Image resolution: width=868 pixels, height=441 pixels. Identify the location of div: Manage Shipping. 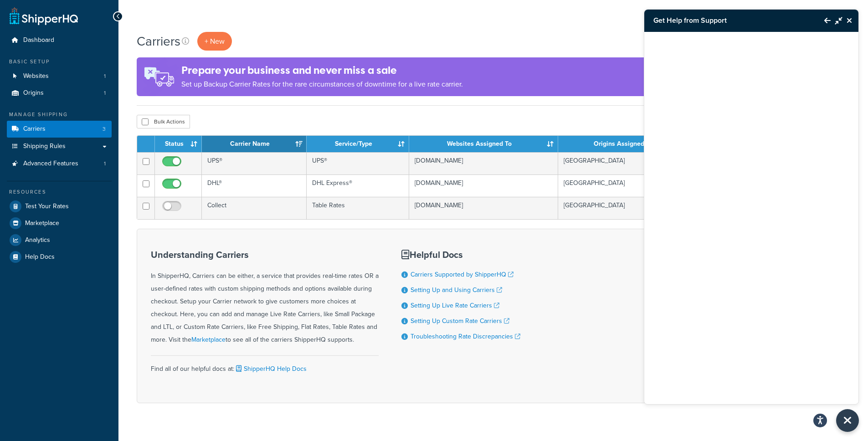
(60, 114).